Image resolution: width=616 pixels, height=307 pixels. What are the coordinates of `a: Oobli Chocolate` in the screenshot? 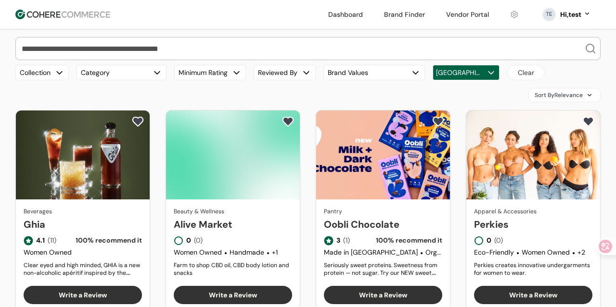 It's located at (383, 225).